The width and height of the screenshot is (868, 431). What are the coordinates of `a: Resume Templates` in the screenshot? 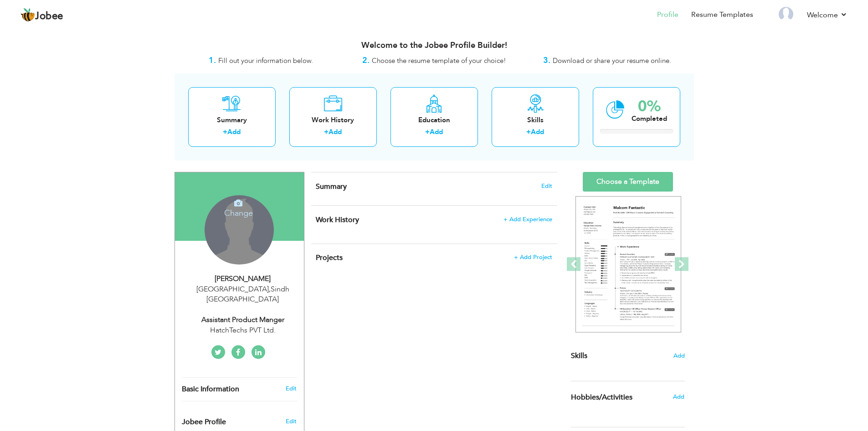 It's located at (722, 15).